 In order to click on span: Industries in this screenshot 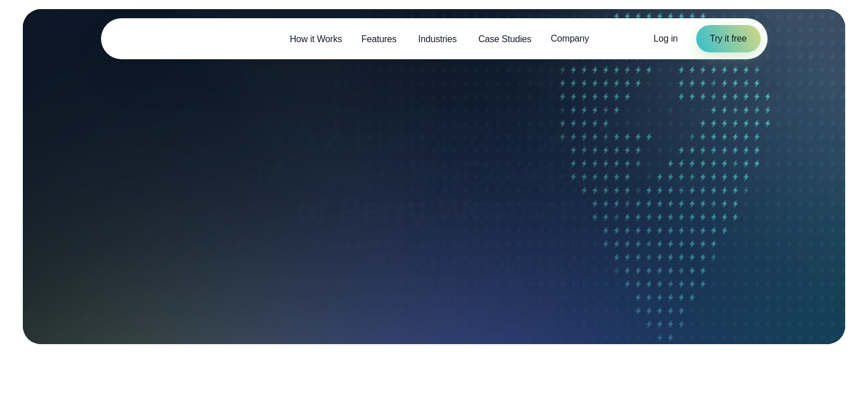, I will do `click(437, 39)`.